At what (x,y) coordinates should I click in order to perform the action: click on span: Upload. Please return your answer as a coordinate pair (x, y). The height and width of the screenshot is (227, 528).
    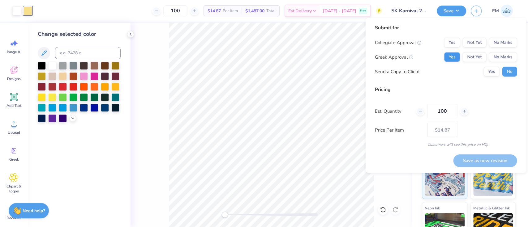
    Looking at the image, I should click on (14, 133).